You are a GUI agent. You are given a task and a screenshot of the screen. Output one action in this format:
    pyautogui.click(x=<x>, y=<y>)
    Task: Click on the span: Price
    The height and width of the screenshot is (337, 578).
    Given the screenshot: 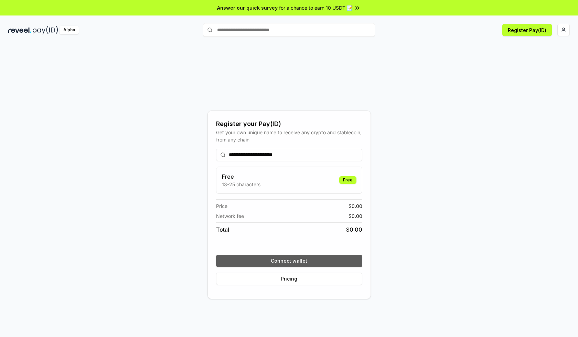 What is the action you would take?
    pyautogui.click(x=222, y=206)
    